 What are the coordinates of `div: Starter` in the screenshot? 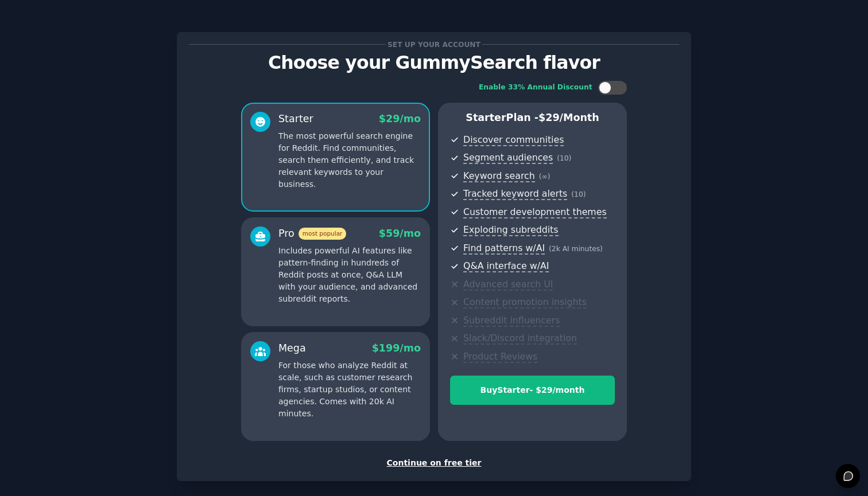 It's located at (295, 119).